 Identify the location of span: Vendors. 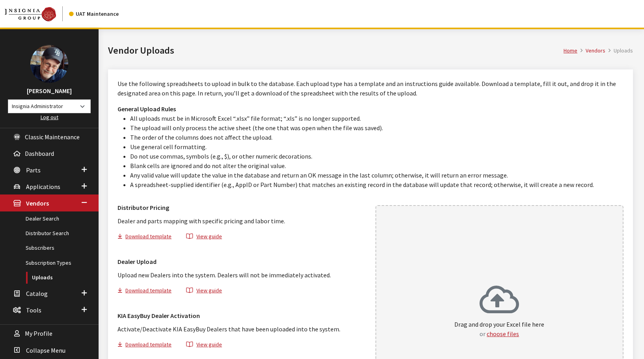
(38, 203).